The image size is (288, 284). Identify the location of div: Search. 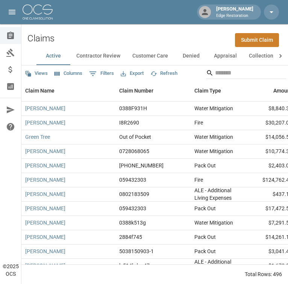
(247, 74).